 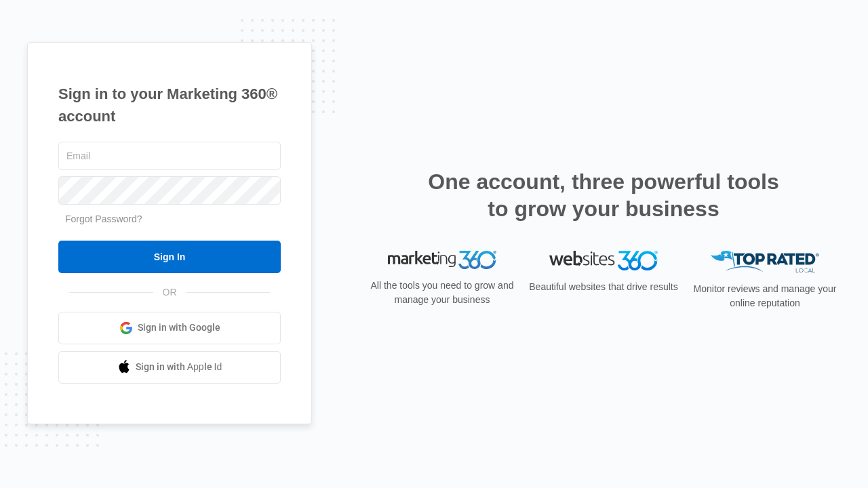 I want to click on a: Forgot Password?, so click(x=103, y=219).